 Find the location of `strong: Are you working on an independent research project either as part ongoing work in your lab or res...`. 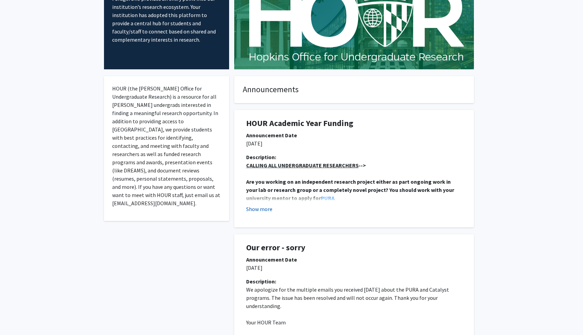

strong: Are you working on an independent research project either as part ongoing work in your lab or res... is located at coordinates (351, 190).